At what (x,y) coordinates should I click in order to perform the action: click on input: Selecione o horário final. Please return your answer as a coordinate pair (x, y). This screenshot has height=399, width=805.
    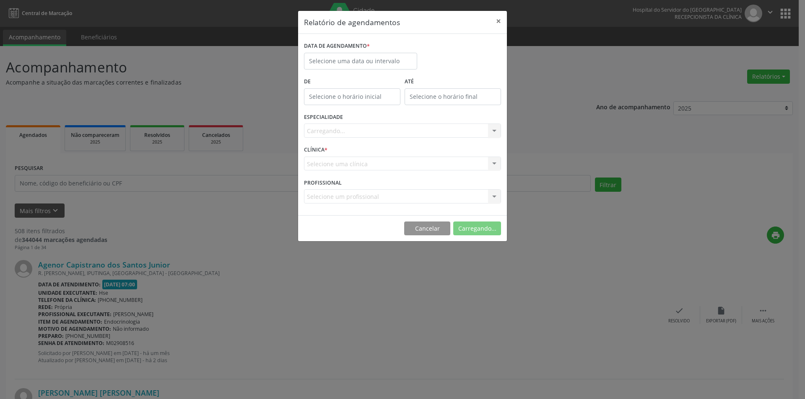
    Looking at the image, I should click on (453, 97).